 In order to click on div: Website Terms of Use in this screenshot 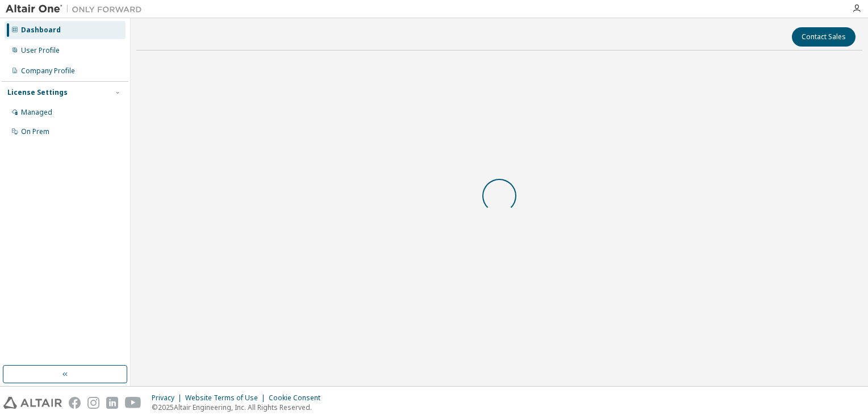, I will do `click(226, 398)`.